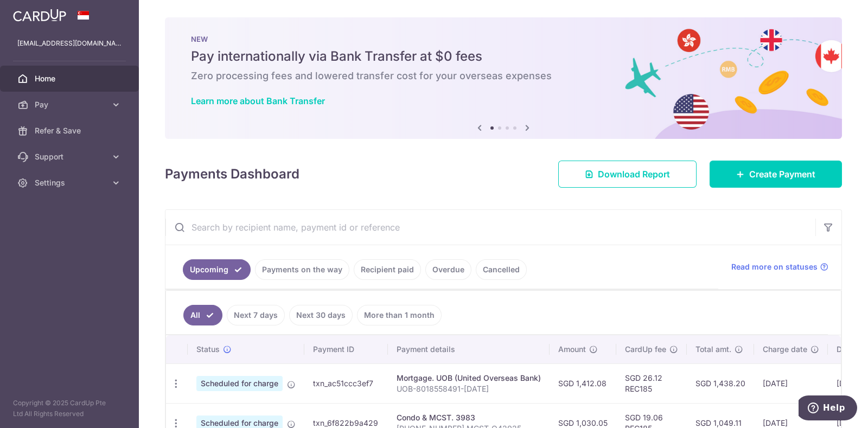 This screenshot has height=428, width=868. What do you see at coordinates (70, 79) in the screenshot?
I see `span: Home` at bounding box center [70, 79].